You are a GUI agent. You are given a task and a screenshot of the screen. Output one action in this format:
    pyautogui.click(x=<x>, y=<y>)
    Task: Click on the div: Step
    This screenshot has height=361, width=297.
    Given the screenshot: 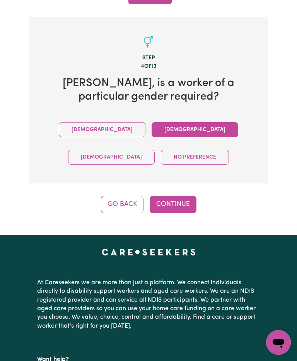 What is the action you would take?
    pyautogui.click(x=149, y=58)
    